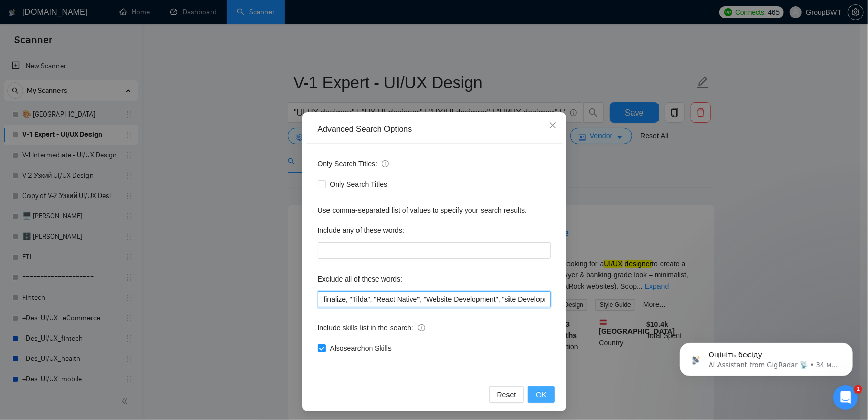 This screenshot has height=420, width=868. I want to click on label: Include any of these words:, so click(361, 230).